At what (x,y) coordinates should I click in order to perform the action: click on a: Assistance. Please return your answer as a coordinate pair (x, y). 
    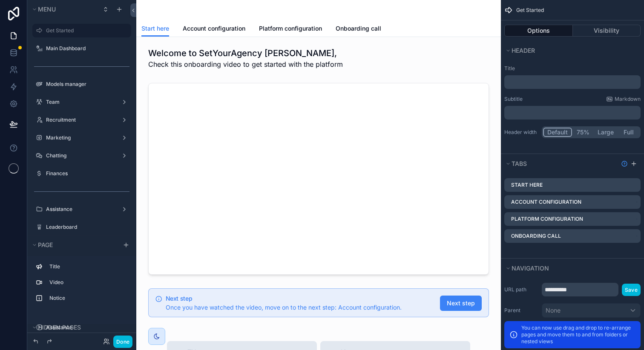
    Looking at the image, I should click on (80, 209).